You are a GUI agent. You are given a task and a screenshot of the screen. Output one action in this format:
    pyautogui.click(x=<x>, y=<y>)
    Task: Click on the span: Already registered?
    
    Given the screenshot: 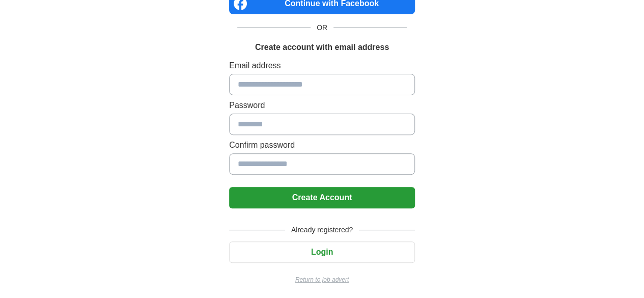 What is the action you would take?
    pyautogui.click(x=321, y=230)
    